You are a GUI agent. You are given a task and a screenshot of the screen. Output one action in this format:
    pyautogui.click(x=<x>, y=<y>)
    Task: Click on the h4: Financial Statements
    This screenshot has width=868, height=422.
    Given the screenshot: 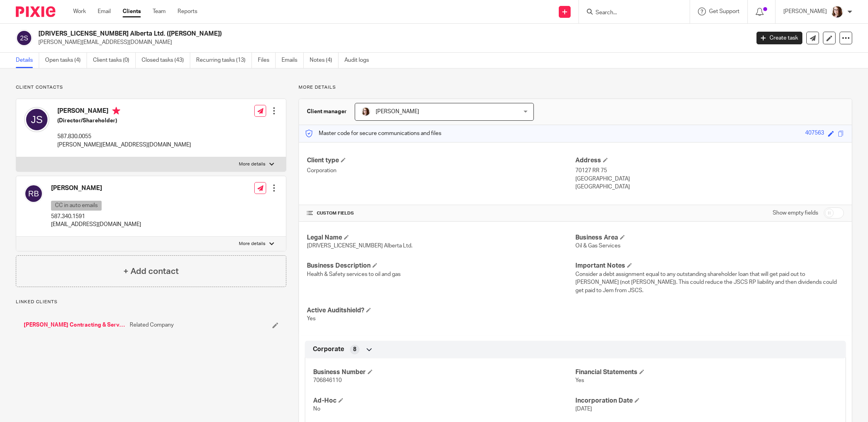 What is the action you would take?
    pyautogui.click(x=706, y=372)
    